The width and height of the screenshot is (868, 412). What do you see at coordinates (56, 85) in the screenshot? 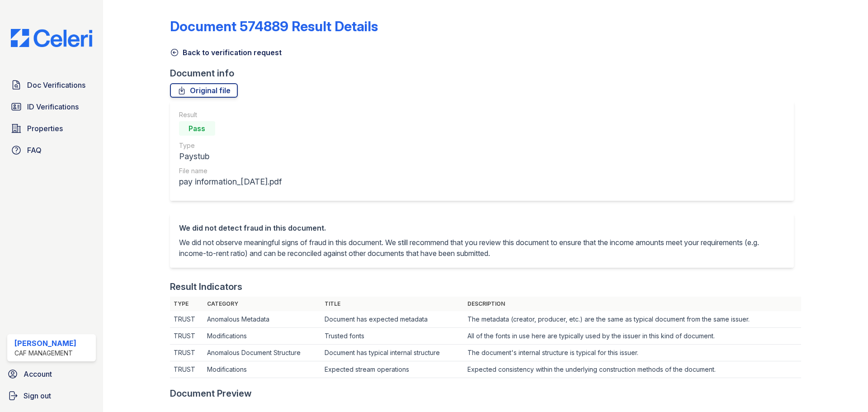
I see `span: Doc Verifications` at bounding box center [56, 85].